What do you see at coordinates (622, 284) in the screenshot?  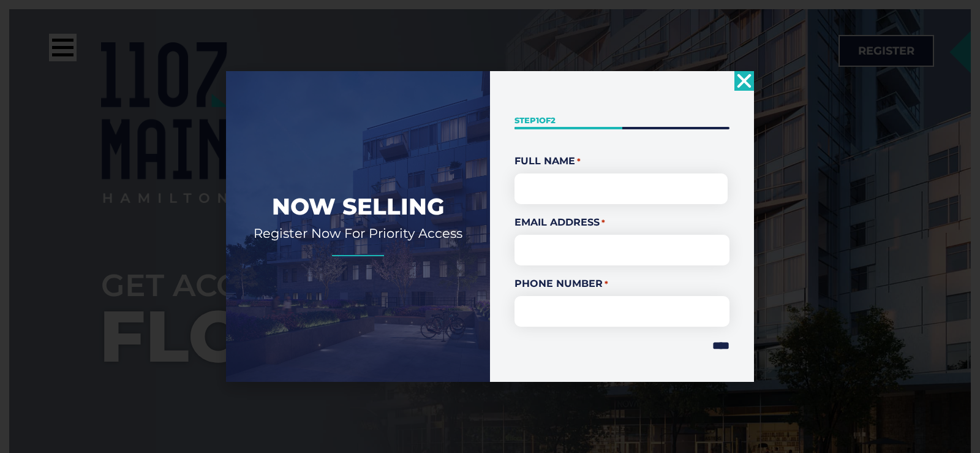 I see `label: Phone Number` at bounding box center [622, 284].